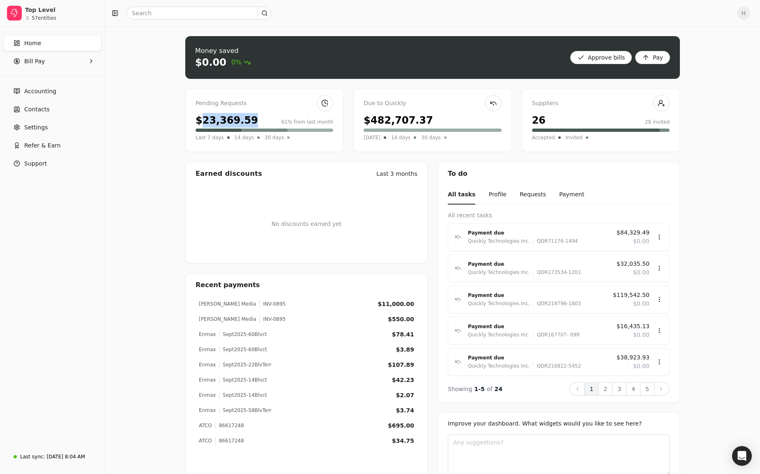  Describe the element at coordinates (652, 57) in the screenshot. I see `button: Pay` at that location.